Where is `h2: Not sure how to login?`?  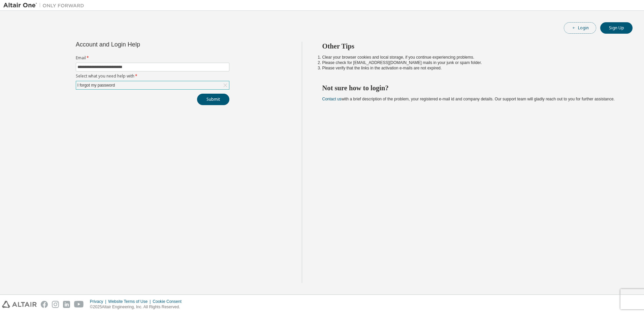 h2: Not sure how to login? is located at coordinates (472, 88).